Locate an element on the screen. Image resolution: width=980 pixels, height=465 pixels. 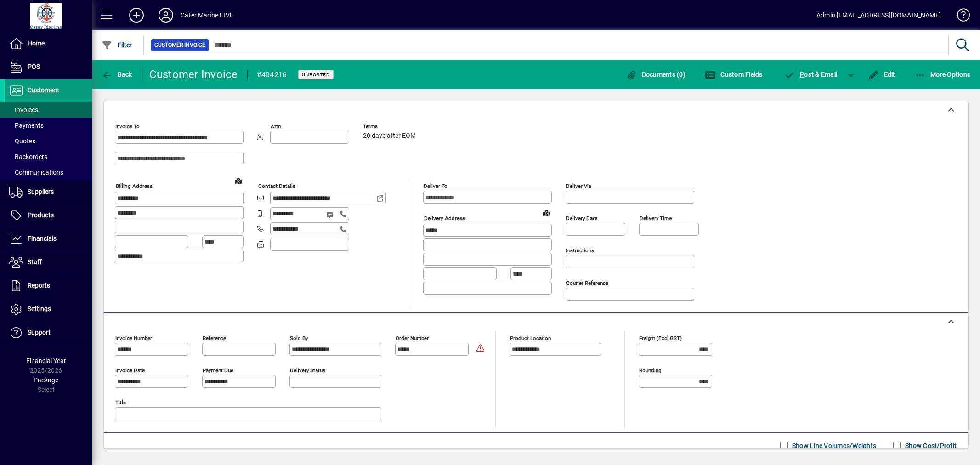
span: Customer Invoice is located at coordinates (180, 45).